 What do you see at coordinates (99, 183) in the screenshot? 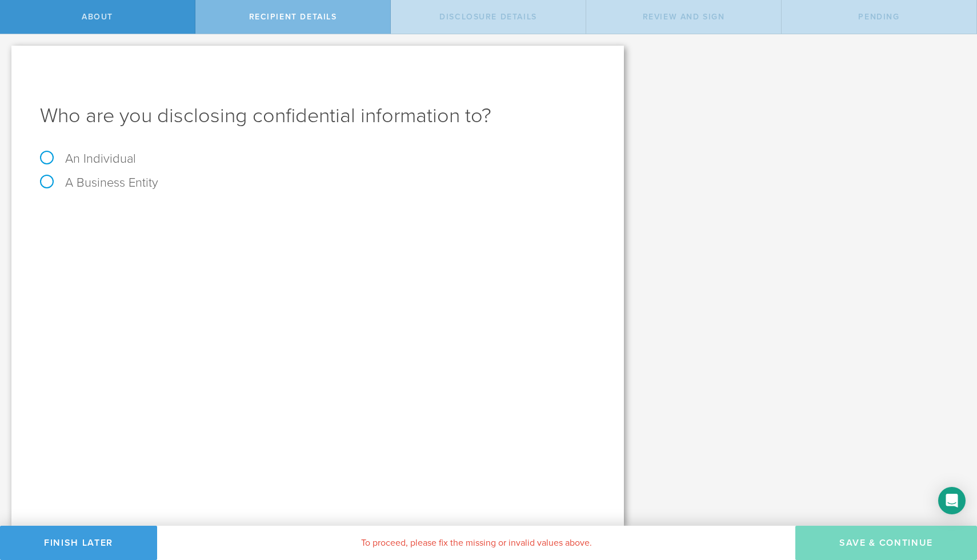
I see `label: A Business Entity` at bounding box center [99, 183].